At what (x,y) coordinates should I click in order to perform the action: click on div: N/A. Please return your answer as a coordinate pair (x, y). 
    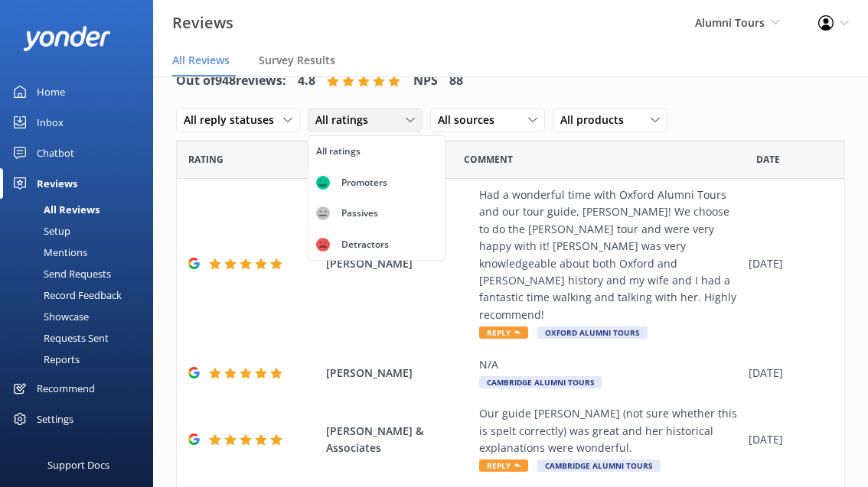
    Looking at the image, I should click on (610, 365).